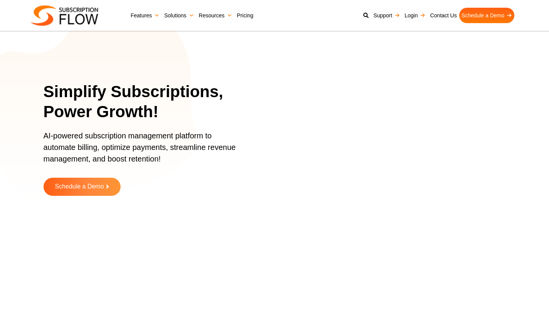 The height and width of the screenshot is (313, 549). Describe the element at coordinates (145, 15) in the screenshot. I see `a: Features` at that location.